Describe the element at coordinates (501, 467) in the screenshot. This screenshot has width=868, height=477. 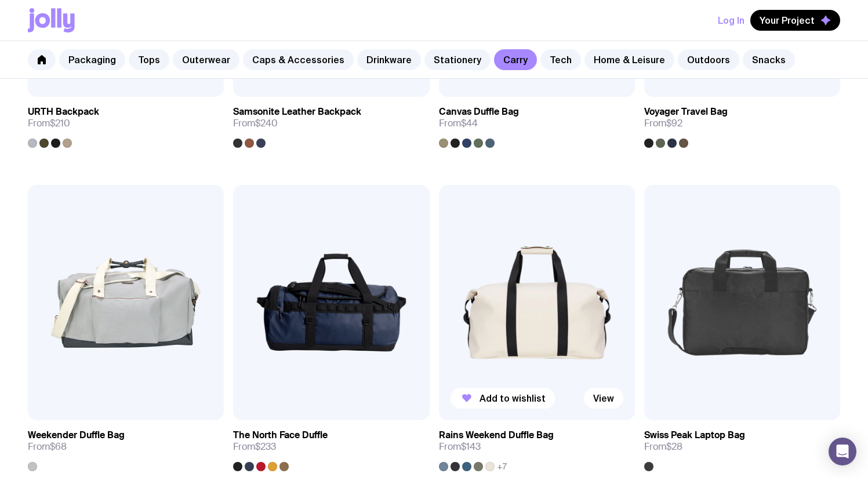
I see `span: +7` at that location.